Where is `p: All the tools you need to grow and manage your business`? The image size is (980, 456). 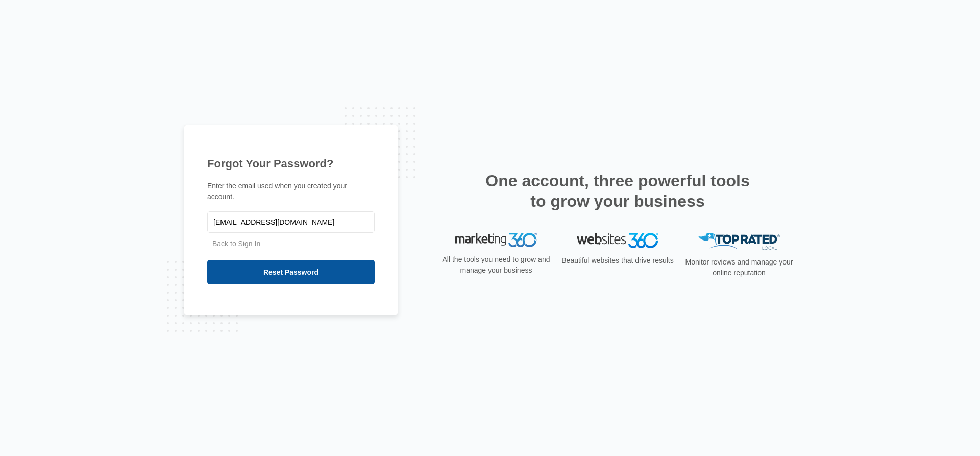 p: All the tools you need to grow and manage your business is located at coordinates (496, 265).